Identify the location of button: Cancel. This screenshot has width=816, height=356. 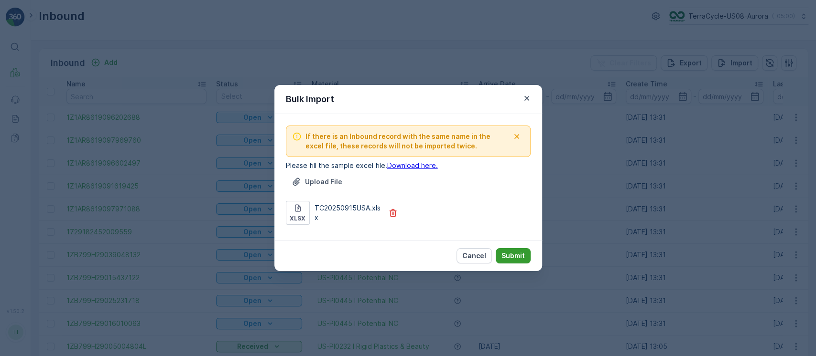
(474, 256).